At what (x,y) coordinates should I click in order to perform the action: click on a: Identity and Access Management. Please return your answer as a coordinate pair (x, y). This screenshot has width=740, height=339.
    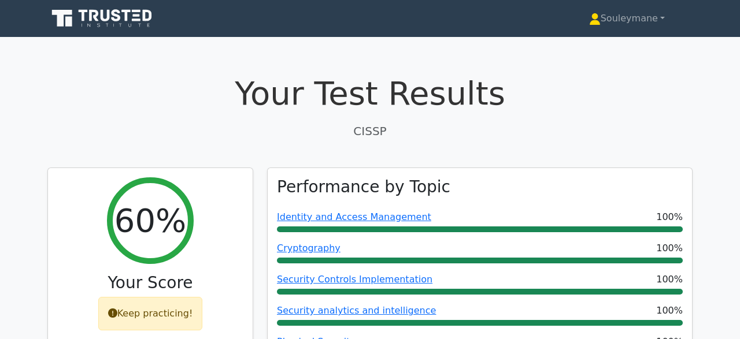
    Looking at the image, I should click on (354, 217).